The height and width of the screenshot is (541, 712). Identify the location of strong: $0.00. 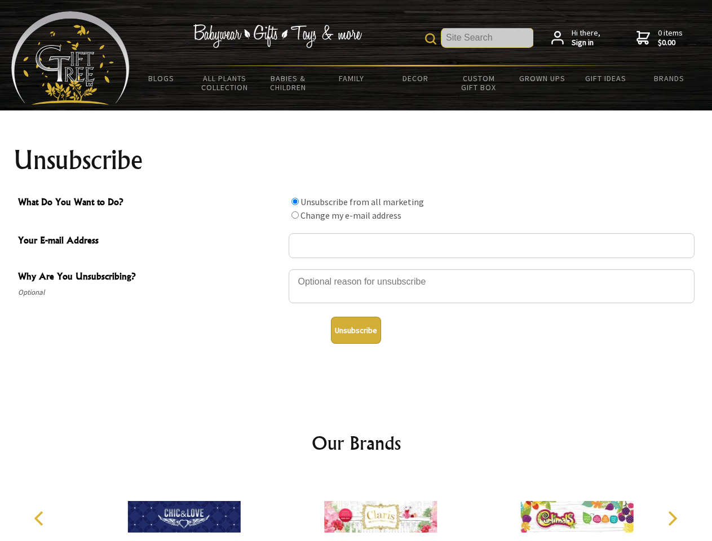
(670, 43).